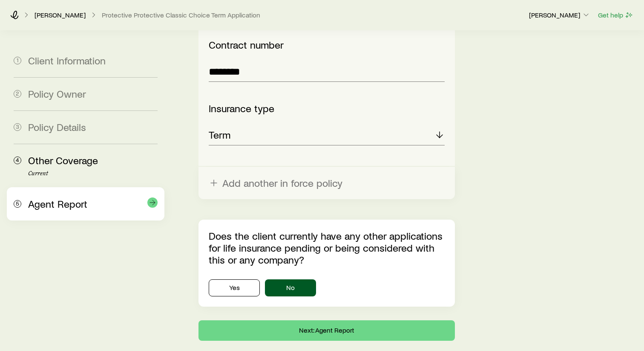 The height and width of the screenshot is (351, 644). What do you see at coordinates (57, 93) in the screenshot?
I see `span: Policy Owner` at bounding box center [57, 93].